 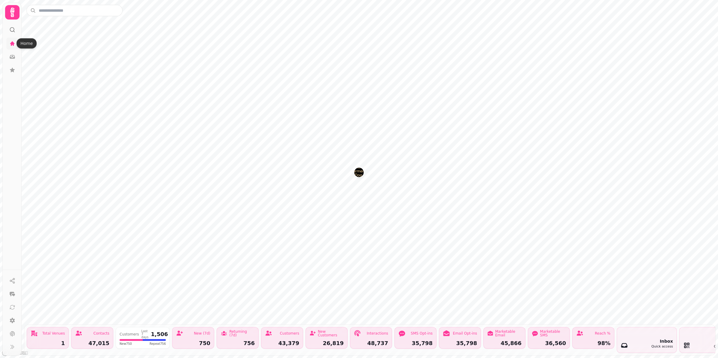 What do you see at coordinates (359, 172) in the screenshot?
I see `button: The Farmers Dog` at bounding box center [359, 172].